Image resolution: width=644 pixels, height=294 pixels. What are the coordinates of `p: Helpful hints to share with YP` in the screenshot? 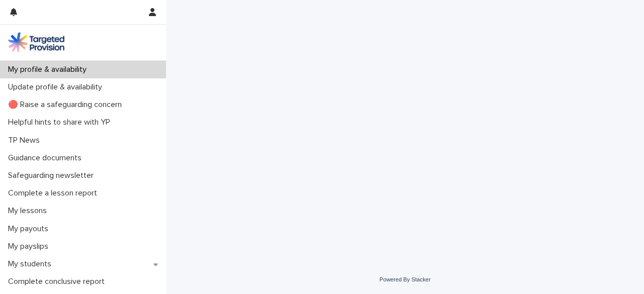 It's located at (61, 122).